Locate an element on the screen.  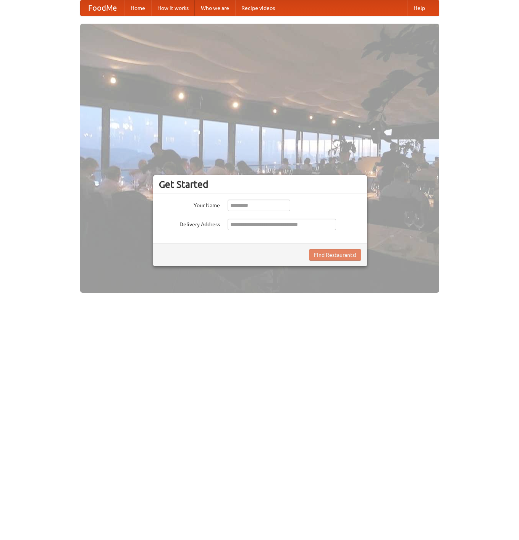
a: Help is located at coordinates (419, 8).